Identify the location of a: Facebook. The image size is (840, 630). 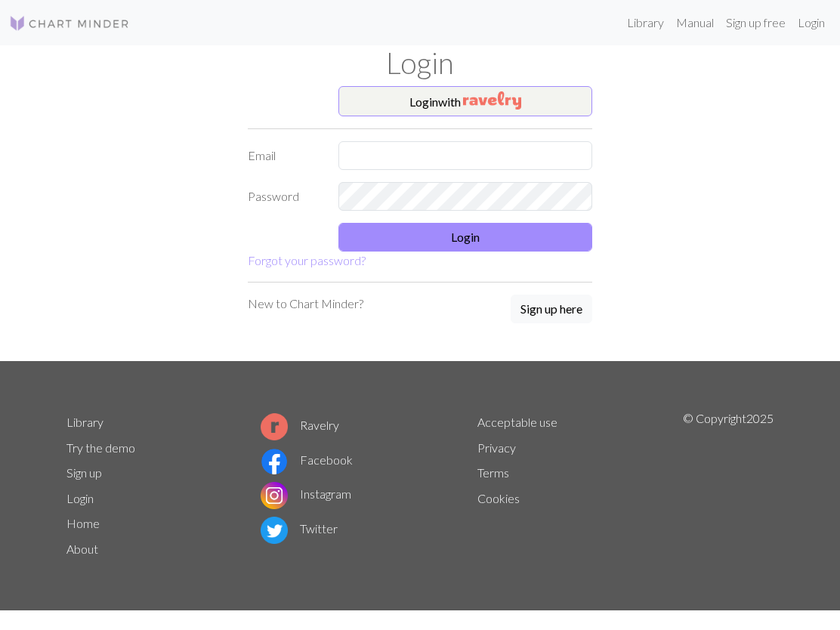
(306, 459).